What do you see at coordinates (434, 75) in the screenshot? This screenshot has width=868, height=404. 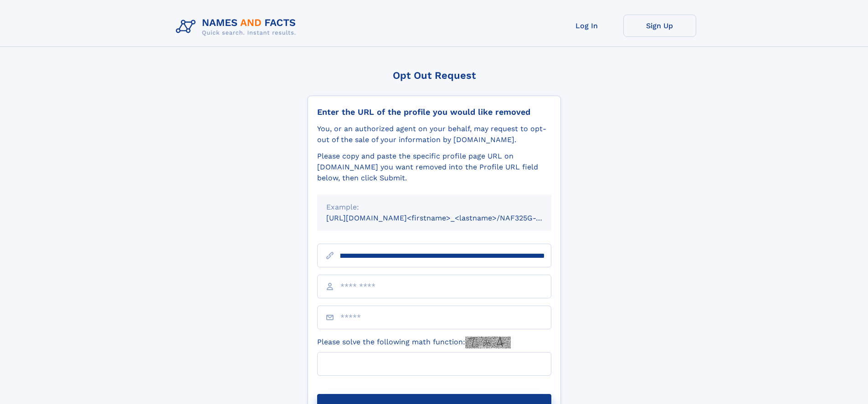 I see `div: Opt Out Request` at bounding box center [434, 75].